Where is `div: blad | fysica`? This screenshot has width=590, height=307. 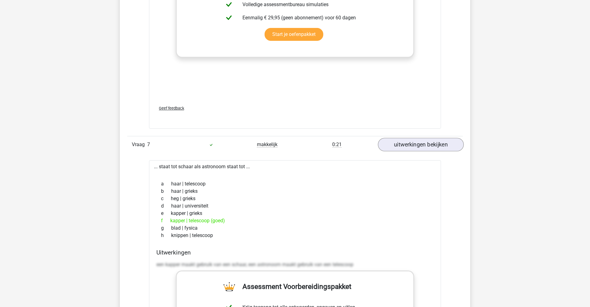 div: blad | fysica is located at coordinates (295, 228).